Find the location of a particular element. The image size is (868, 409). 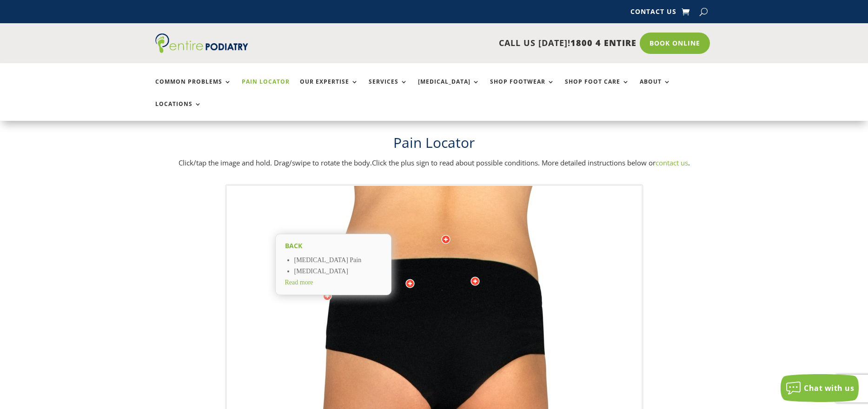

span: Click the plus sign to read about possible conditions. More detailed instructions below or . is located at coordinates (531, 162).